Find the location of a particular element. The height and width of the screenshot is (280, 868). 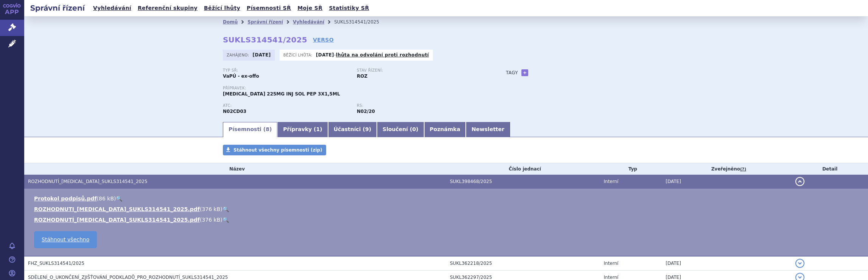

span: 9 is located at coordinates (367, 129).